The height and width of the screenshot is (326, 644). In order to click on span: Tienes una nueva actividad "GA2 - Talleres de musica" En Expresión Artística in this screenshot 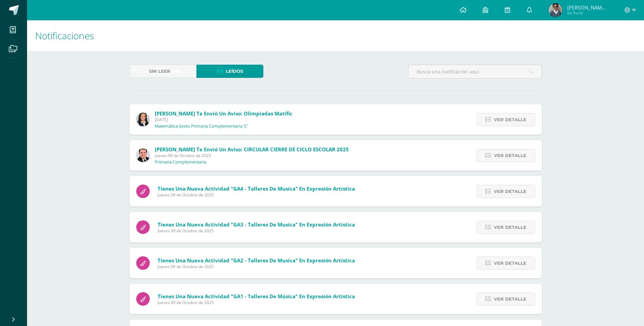, I will do `click(256, 260)`.